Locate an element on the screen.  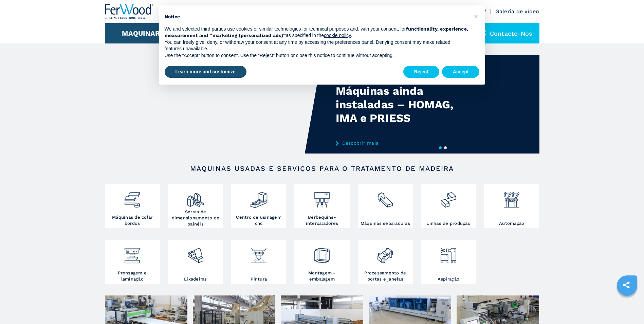
div: Contacte-nos is located at coordinates (506, 33).